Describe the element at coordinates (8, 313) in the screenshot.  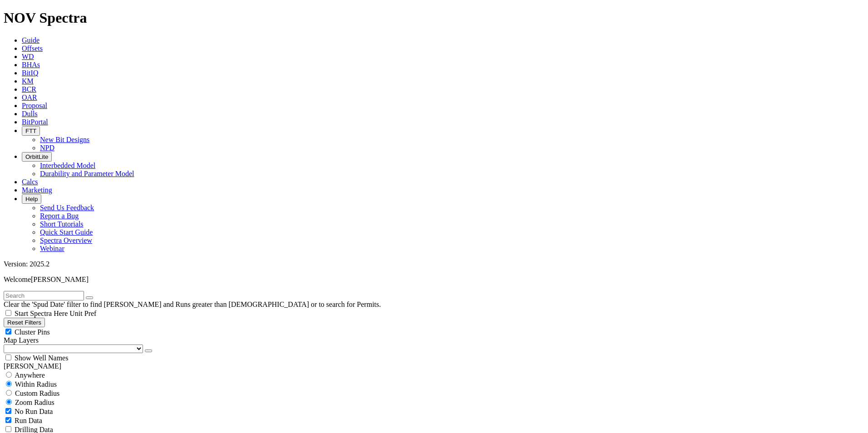
I see `input: Start Spectra Here` at that location.